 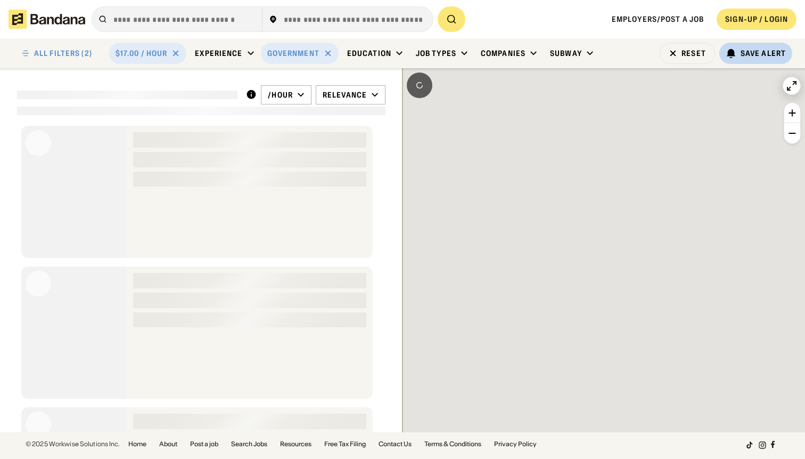 I want to click on a: Resources, so click(x=296, y=444).